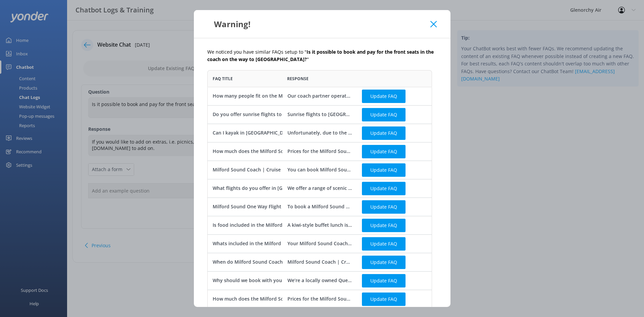 This screenshot has width=644, height=317. Describe the element at coordinates (222, 79) in the screenshot. I see `span: FAQ Title` at that location.